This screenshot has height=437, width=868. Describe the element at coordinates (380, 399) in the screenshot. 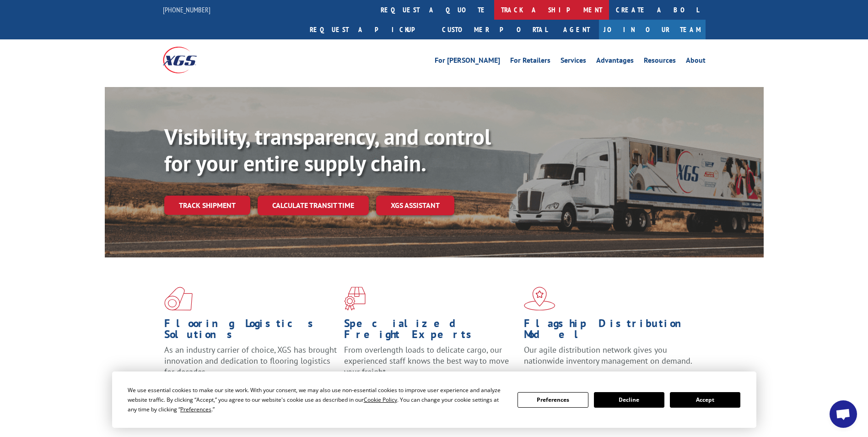

I see `span: Cookie Policy` at that location.